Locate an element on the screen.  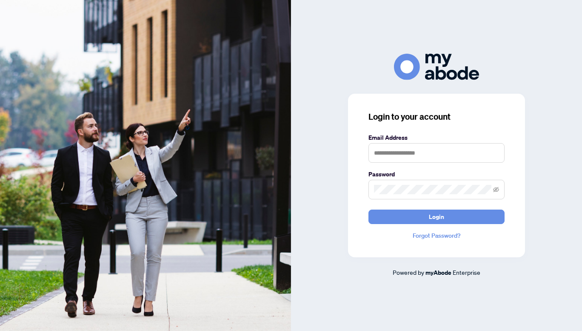
a: Forgot Password? is located at coordinates (436, 235).